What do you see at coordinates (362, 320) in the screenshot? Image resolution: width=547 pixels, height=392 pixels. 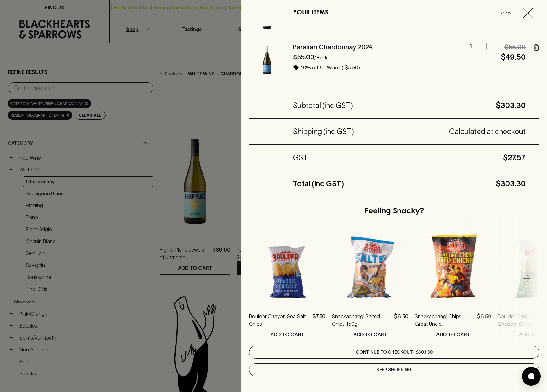 I see `a: Snackachangi Salted Chips 150g` at bounding box center [362, 320].